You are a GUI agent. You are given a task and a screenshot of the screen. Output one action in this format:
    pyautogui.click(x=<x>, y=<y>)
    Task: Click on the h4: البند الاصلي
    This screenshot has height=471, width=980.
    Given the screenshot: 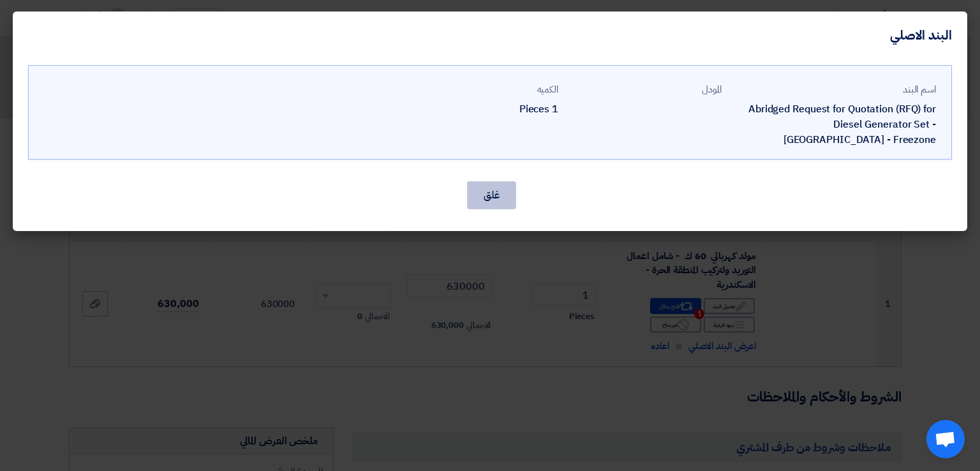 What is the action you would take?
    pyautogui.click(x=920, y=35)
    